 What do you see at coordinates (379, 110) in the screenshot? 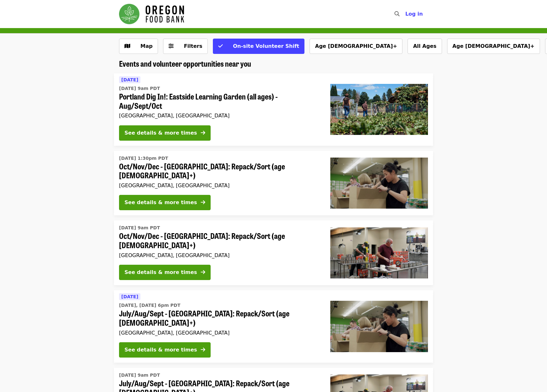
I see `img: Portland Dig In!: Eastside Learning Garden (all ages) - Aug/Sept/Oct organized by Oregon Food Bank` at bounding box center [379, 110].